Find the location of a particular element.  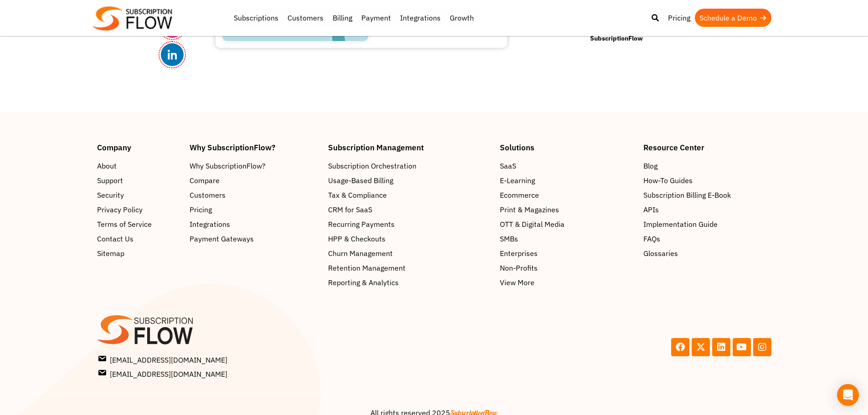

a: Subscriptions is located at coordinates (256, 18).